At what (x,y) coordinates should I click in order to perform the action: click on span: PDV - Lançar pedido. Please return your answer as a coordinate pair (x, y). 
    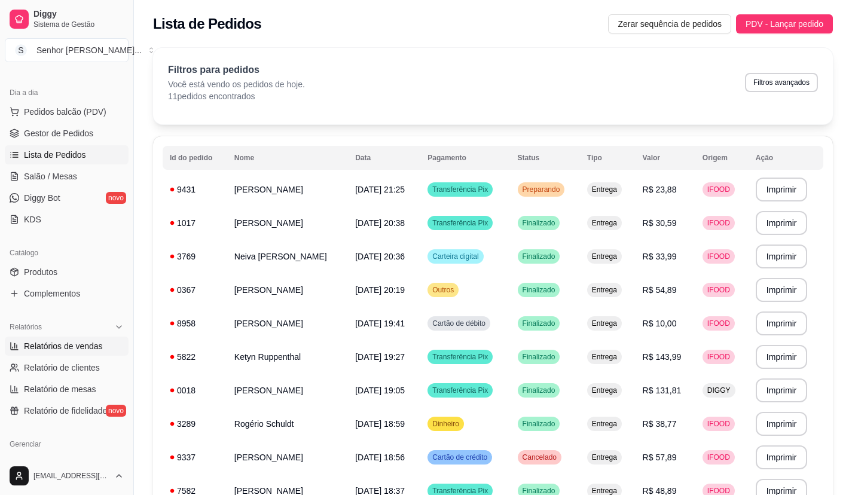
    Looking at the image, I should click on (785, 24).